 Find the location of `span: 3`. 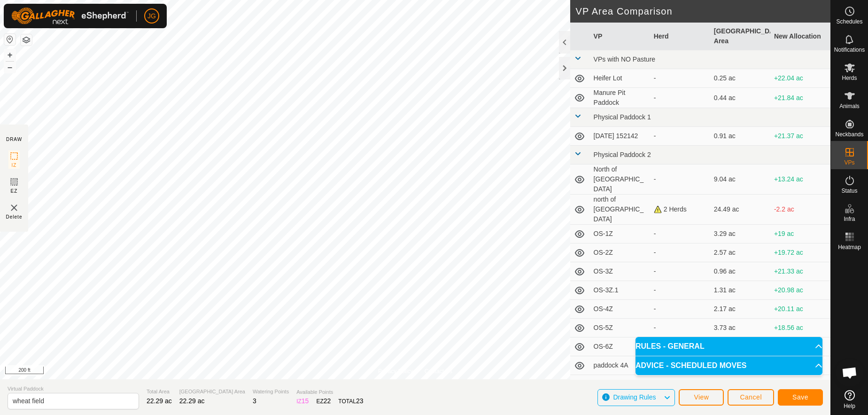

span: 3 is located at coordinates (254, 401).